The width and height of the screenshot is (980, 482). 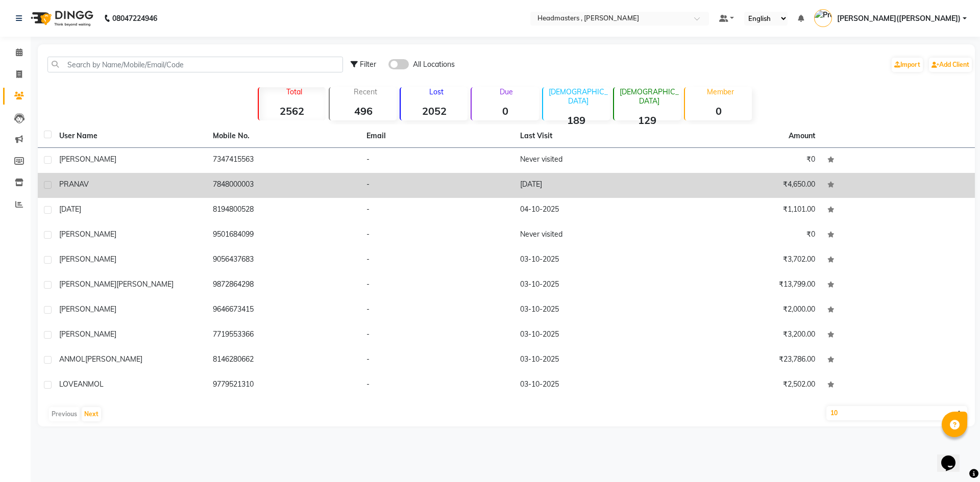 What do you see at coordinates (434, 64) in the screenshot?
I see `span: All Locations` at bounding box center [434, 64].